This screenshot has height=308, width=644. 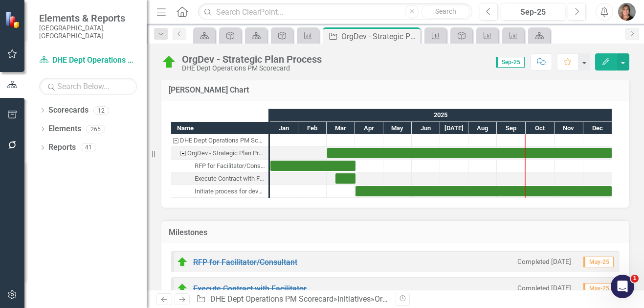 What do you see at coordinates (425, 128) in the screenshot?
I see `div: Jun` at bounding box center [425, 128].